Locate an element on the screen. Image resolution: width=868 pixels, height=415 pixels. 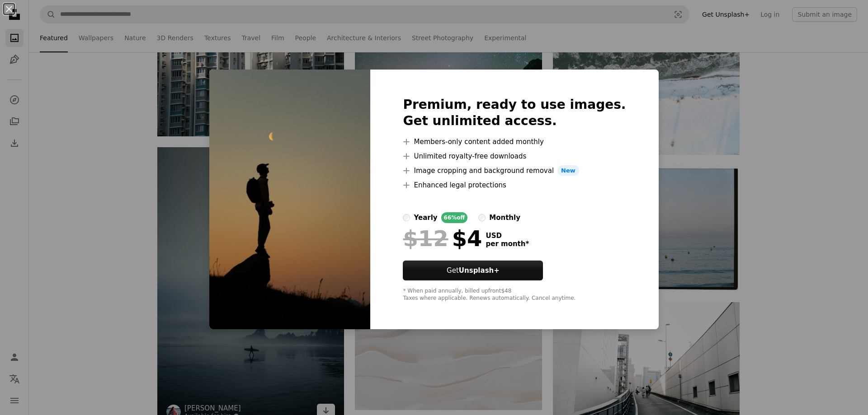
span: per month * is located at coordinates (507, 244).